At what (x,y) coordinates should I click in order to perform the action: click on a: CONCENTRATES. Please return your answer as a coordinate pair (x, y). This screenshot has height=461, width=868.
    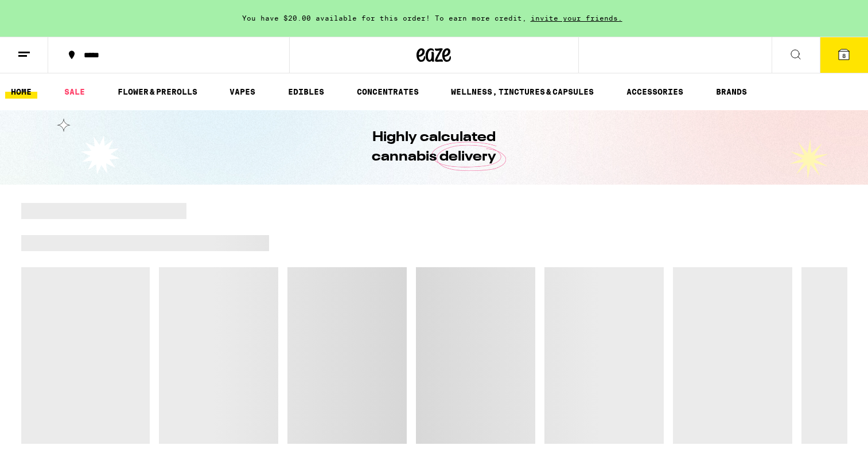
    Looking at the image, I should click on (388, 92).